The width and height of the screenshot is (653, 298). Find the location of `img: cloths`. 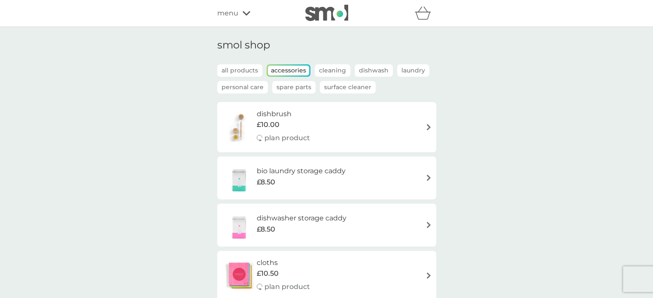

img: cloths is located at coordinates (239, 276).